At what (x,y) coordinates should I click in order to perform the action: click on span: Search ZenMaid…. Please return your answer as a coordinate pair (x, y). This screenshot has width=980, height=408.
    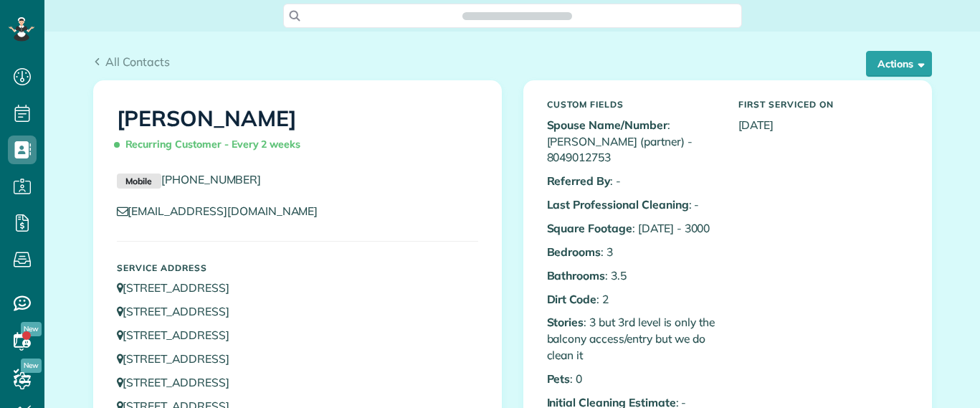
    Looking at the image, I should click on (517, 16).